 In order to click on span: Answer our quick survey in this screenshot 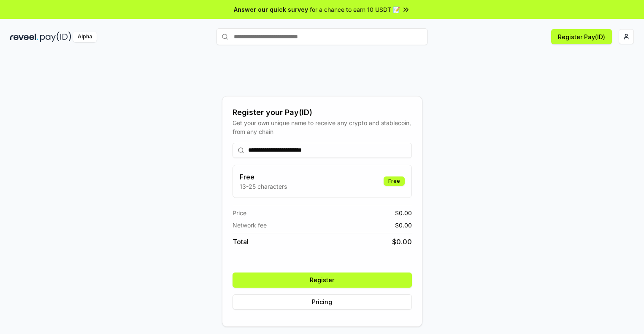, I will do `click(271, 9)`.